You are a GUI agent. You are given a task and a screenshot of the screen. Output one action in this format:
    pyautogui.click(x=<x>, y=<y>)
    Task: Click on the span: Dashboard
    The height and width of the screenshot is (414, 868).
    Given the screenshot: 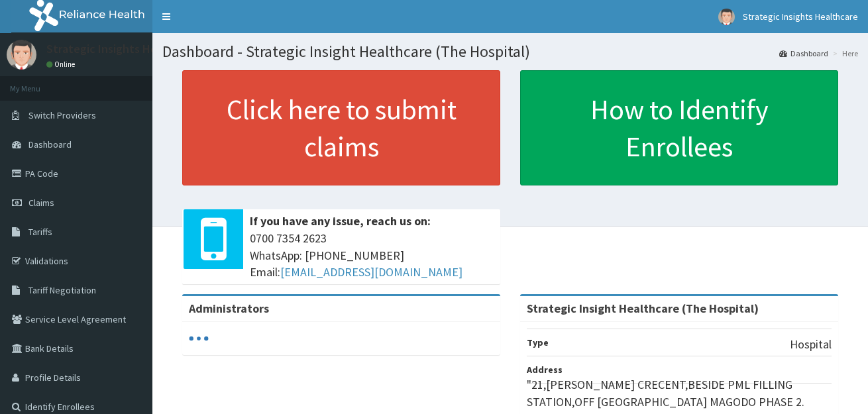 What is the action you would take?
    pyautogui.click(x=50, y=144)
    